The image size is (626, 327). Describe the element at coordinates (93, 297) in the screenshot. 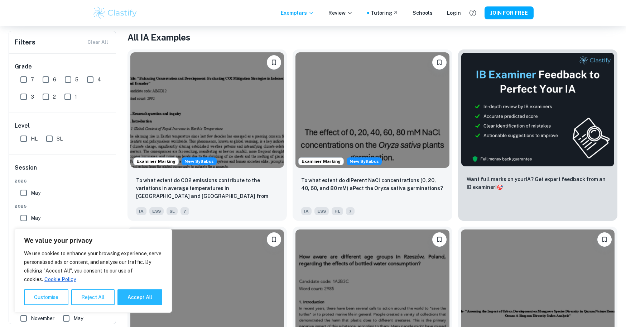

I see `button: Reject All` at that location.